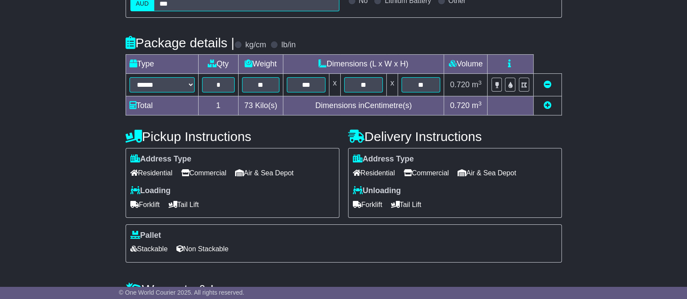 The height and width of the screenshot is (299, 687). What do you see at coordinates (466, 64) in the screenshot?
I see `td: Volume` at bounding box center [466, 64].